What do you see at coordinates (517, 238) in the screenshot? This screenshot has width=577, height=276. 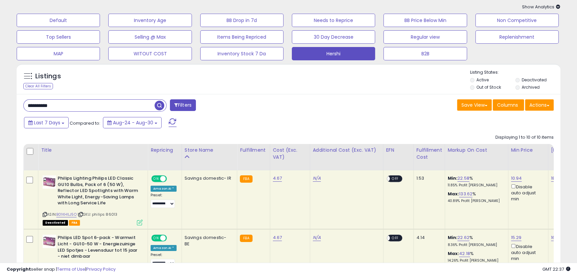 I see `a: 15.29` at bounding box center [517, 238].